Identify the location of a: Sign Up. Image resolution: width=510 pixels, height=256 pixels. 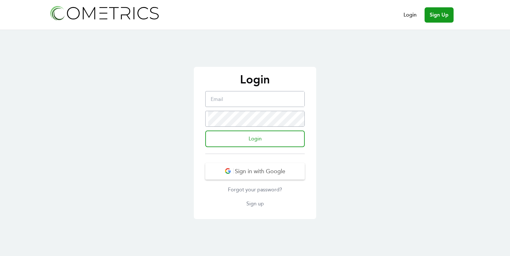
(439, 15).